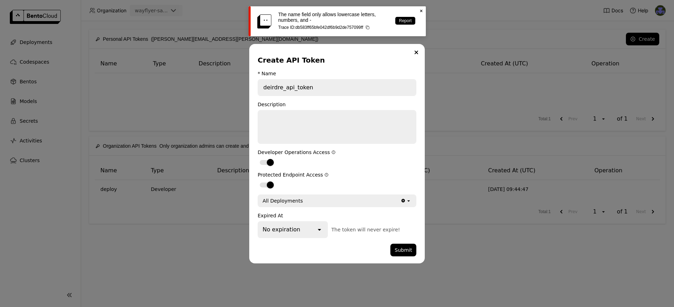 The image size is (674, 307). What do you see at coordinates (337, 153) in the screenshot?
I see `div: dialog` at bounding box center [337, 153].